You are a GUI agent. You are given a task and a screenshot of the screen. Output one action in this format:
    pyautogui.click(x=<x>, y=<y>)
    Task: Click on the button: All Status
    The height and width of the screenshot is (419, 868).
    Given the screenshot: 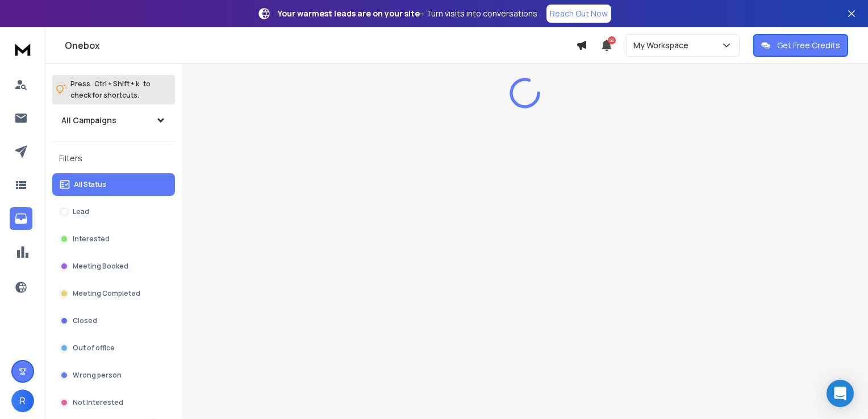 What is the action you would take?
    pyautogui.click(x=113, y=185)
    